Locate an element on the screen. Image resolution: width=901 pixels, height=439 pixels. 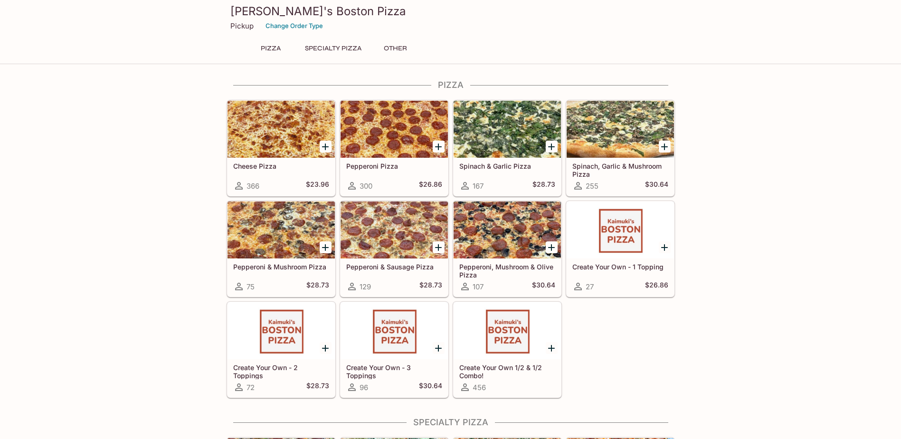
span: 366 is located at coordinates (253, 186).